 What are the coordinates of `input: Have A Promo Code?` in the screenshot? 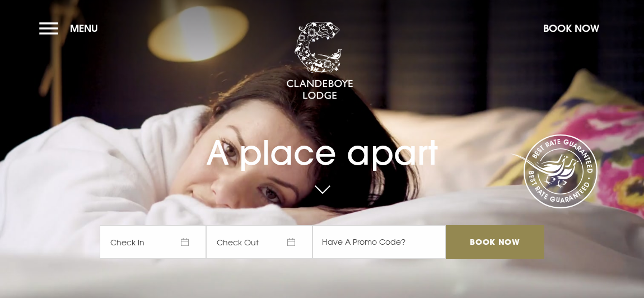 It's located at (380, 242).